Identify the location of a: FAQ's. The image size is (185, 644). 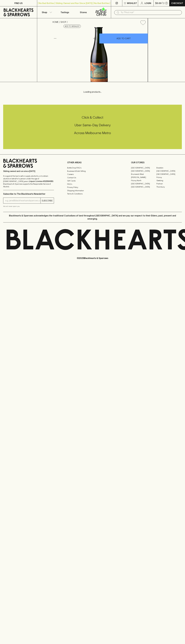
(92, 184).